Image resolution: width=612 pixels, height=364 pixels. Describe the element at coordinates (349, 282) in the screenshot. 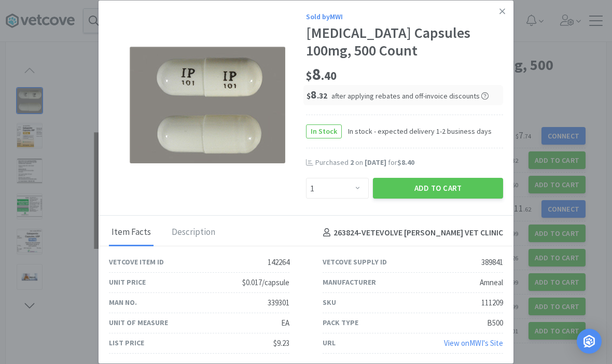

I see `div: Manufacturer` at that location.